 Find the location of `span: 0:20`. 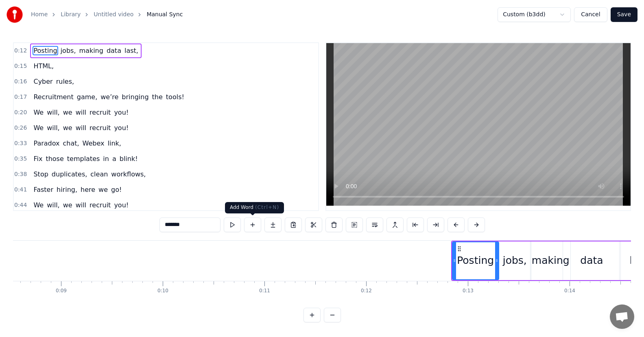

span: 0:20 is located at coordinates (20, 112).